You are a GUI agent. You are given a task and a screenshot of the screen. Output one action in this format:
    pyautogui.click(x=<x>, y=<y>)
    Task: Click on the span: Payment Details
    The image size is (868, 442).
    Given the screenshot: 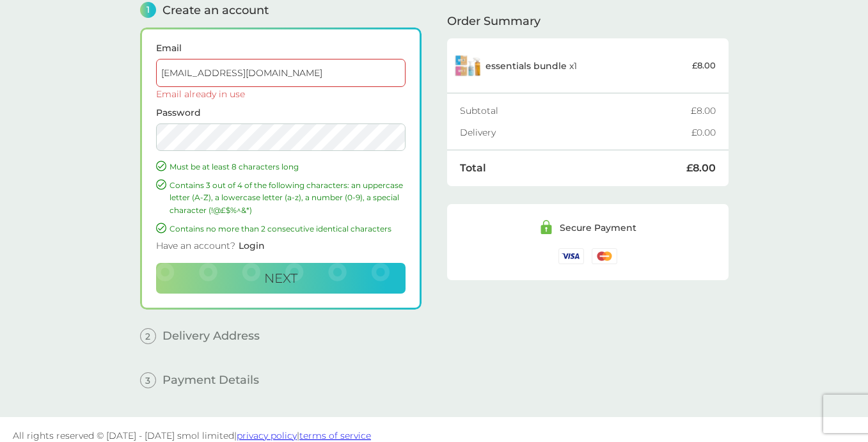 What is the action you would take?
    pyautogui.click(x=211, y=380)
    